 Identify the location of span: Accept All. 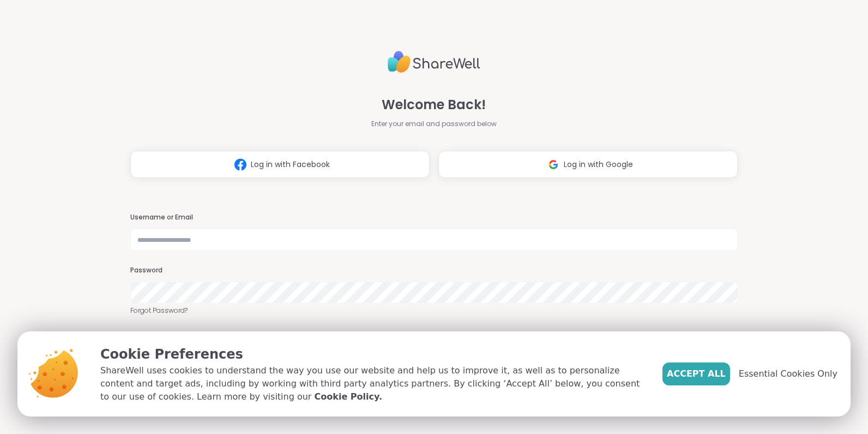
(696, 374).